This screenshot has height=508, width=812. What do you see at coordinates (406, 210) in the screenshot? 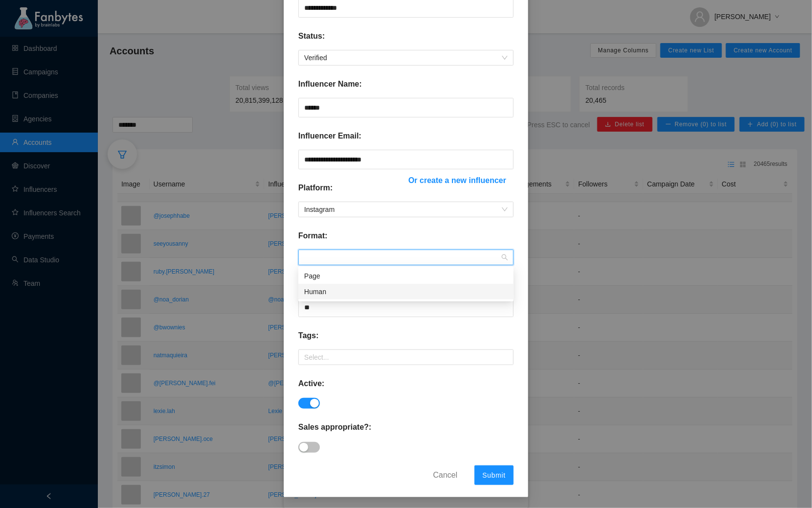
I see `span: Instagram` at bounding box center [406, 210].